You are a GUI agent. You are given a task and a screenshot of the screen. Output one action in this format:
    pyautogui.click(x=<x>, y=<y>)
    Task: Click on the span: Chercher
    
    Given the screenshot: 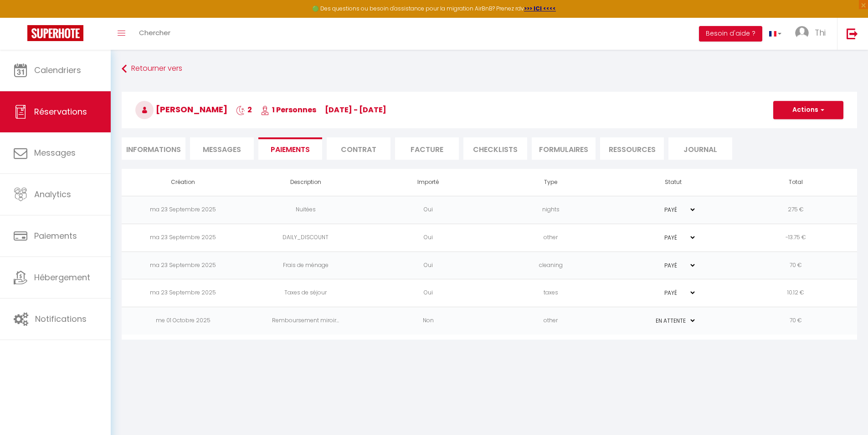 What is the action you would take?
    pyautogui.click(x=154, y=32)
    